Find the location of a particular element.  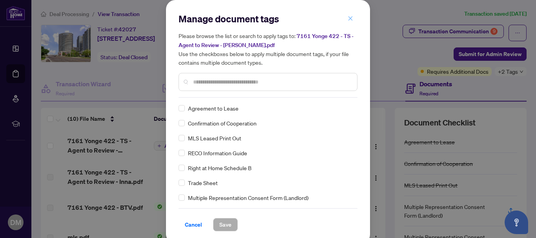

button: Save is located at coordinates (225, 225).